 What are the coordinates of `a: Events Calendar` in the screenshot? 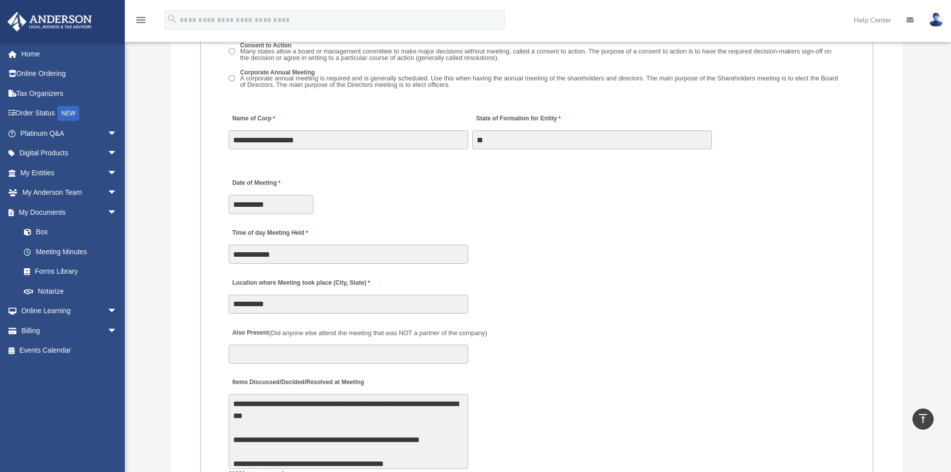 It's located at (69, 351).